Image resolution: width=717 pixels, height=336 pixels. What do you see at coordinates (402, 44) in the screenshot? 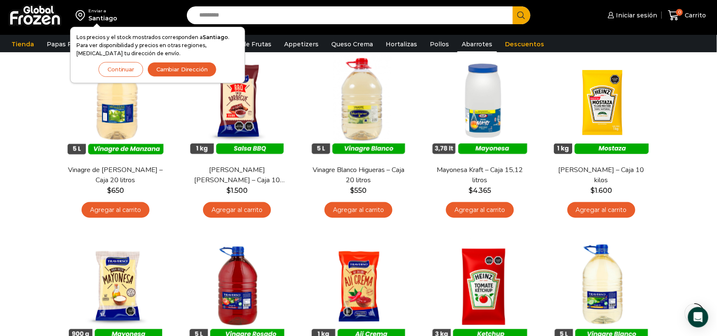
I see `a: Hortalizas` at bounding box center [402, 44].